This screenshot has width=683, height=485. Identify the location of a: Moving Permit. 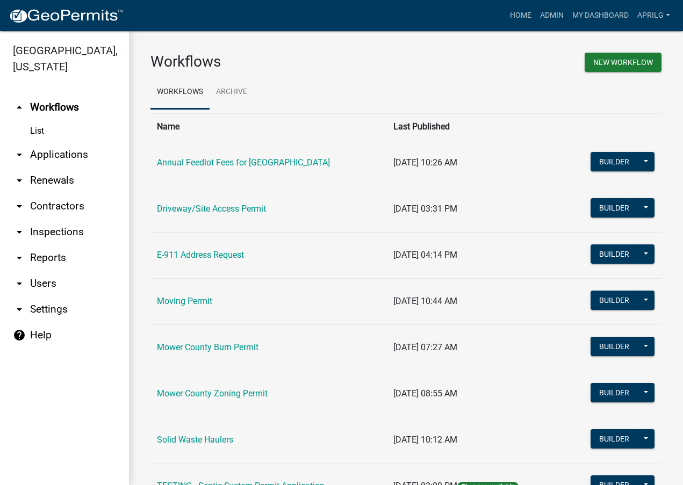
(184, 301).